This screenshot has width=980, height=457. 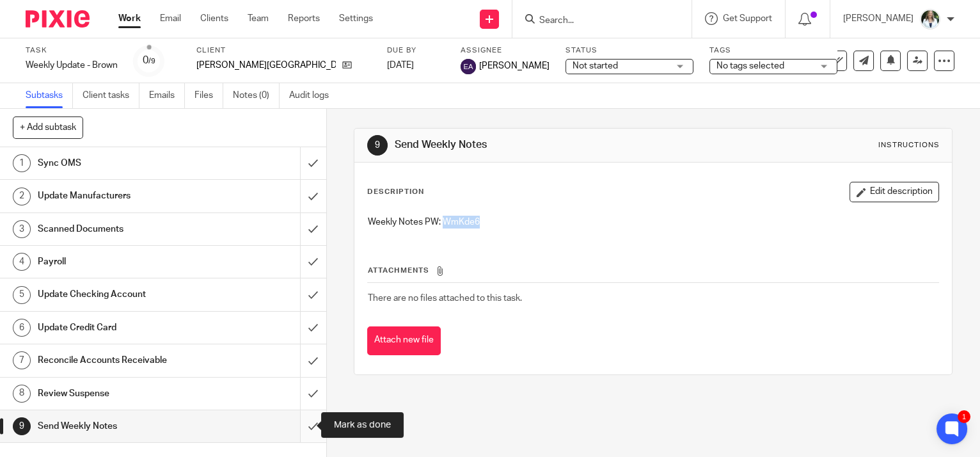 What do you see at coordinates (121, 163) in the screenshot?
I see `h1: Sync OMS` at bounding box center [121, 163].